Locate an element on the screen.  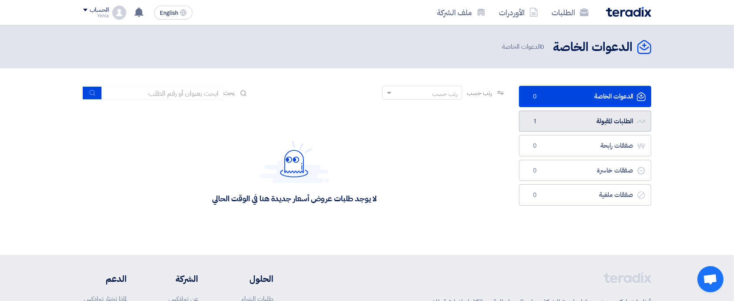
h2: الدعوات الخاصة is located at coordinates (593, 47).